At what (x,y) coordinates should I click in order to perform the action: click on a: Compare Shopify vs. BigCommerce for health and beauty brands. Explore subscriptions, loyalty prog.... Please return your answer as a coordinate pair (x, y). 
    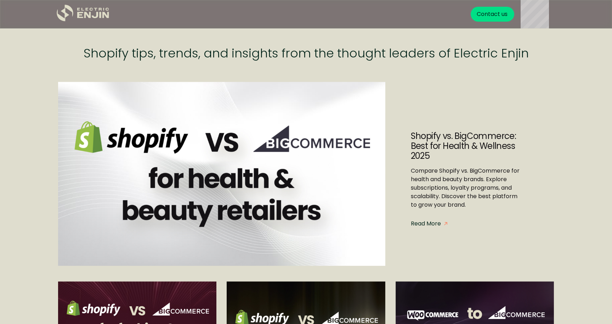
    Looking at the image, I should click on (466, 188).